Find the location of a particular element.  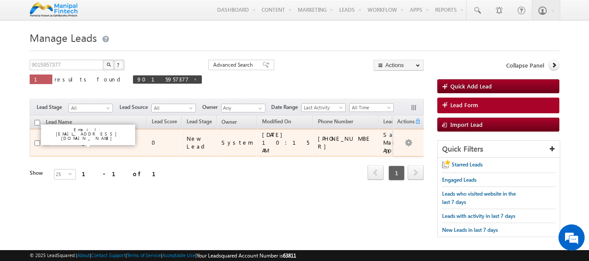

span: select is located at coordinates (72, 174).